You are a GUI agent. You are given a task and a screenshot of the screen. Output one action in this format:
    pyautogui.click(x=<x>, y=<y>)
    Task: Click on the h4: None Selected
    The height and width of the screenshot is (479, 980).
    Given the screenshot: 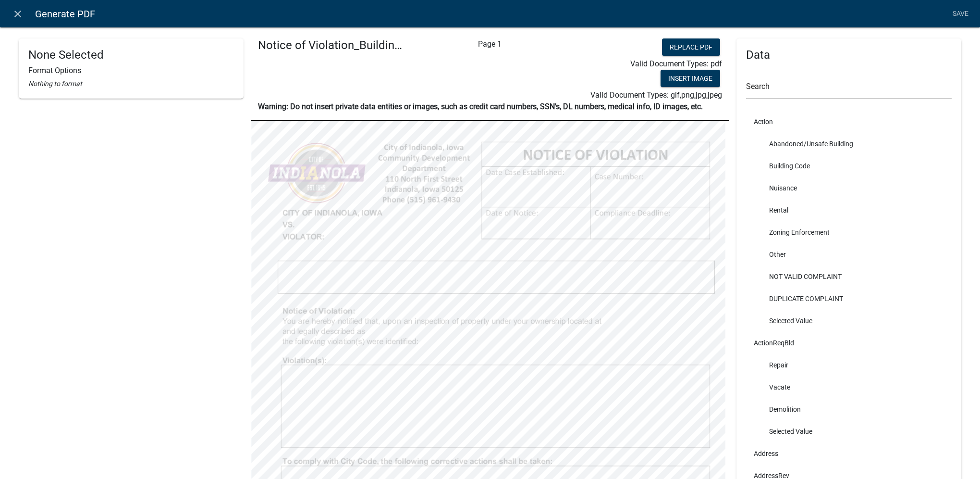 What is the action you would take?
    pyautogui.click(x=131, y=55)
    